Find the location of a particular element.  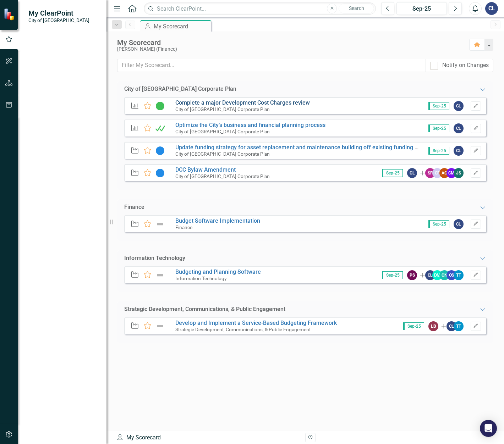

small: Information Technology is located at coordinates (201, 278).